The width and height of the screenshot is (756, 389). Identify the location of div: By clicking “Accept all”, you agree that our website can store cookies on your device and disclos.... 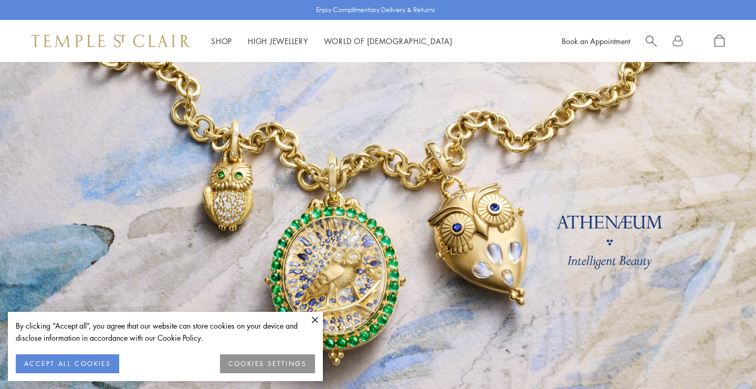
(165, 332).